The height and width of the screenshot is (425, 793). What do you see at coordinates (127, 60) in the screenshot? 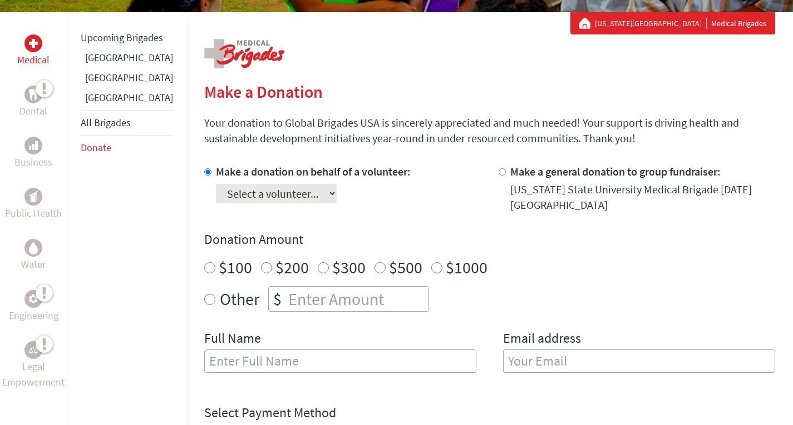
I see `li: Ghana` at bounding box center [127, 60].